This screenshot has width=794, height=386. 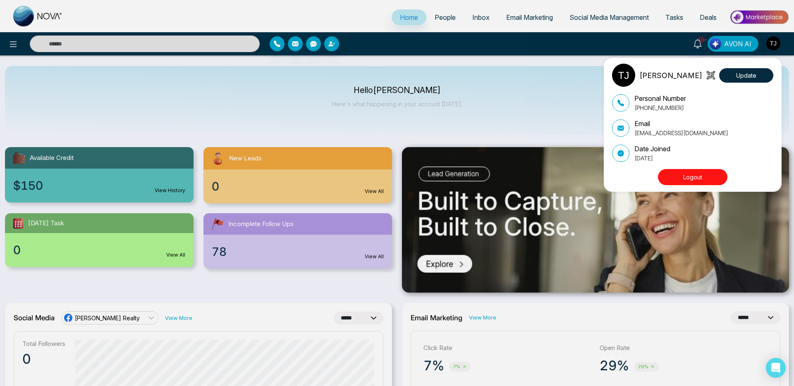 What do you see at coordinates (776, 368) in the screenshot?
I see `div: Open Intercom Messenger` at bounding box center [776, 368].